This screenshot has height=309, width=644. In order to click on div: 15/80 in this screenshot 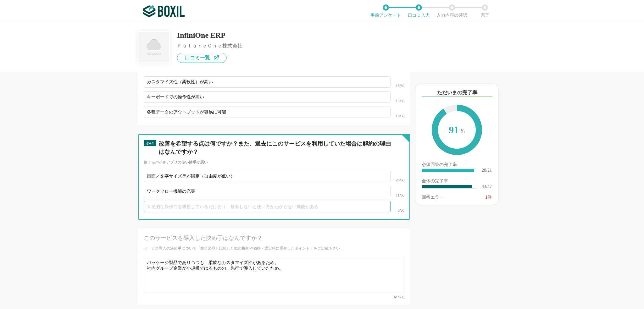, I will do `click(397, 86)`.